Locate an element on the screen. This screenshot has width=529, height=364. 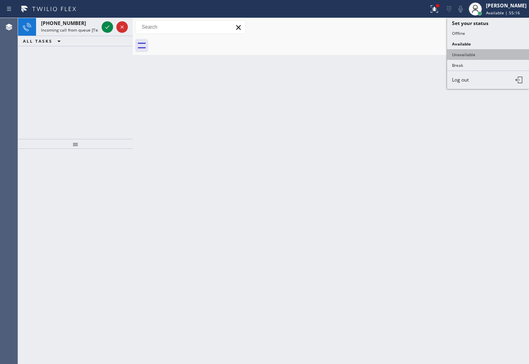
span: Available | 55:16 is located at coordinates (502, 13).